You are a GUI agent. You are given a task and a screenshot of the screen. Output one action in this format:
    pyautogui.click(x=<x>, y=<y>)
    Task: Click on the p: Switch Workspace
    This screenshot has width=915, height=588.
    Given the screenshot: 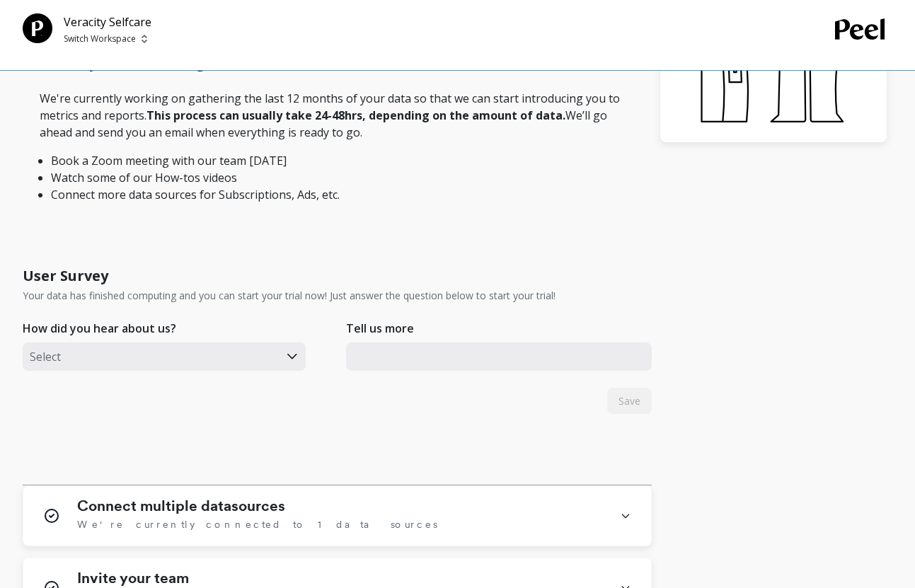 What is the action you would take?
    pyautogui.click(x=100, y=39)
    